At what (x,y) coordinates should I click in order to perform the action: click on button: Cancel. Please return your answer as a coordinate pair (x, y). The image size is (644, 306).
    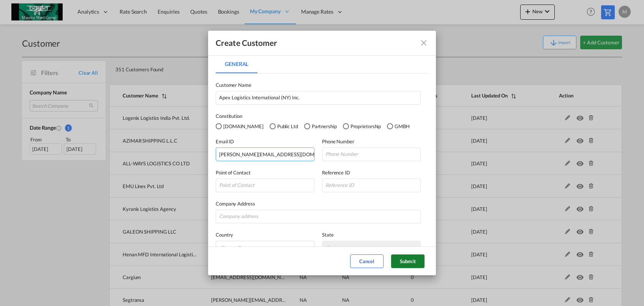
    Looking at the image, I should click on (367, 262).